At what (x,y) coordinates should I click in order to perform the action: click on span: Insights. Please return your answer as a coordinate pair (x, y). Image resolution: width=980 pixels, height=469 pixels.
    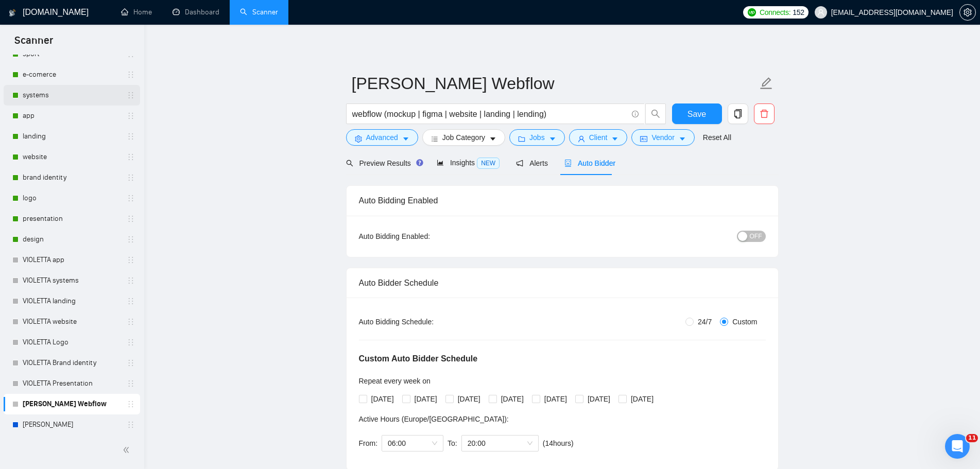
    Looking at the image, I should click on (468, 163).